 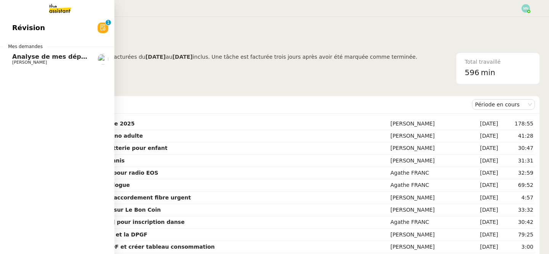 What do you see at coordinates (517, 247) in the screenshot?
I see `td: 3:00` at bounding box center [517, 247].